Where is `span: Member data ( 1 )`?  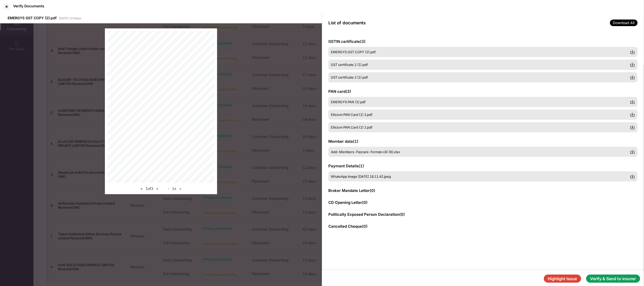
span: Member data ( 1 ) is located at coordinates (343, 141).